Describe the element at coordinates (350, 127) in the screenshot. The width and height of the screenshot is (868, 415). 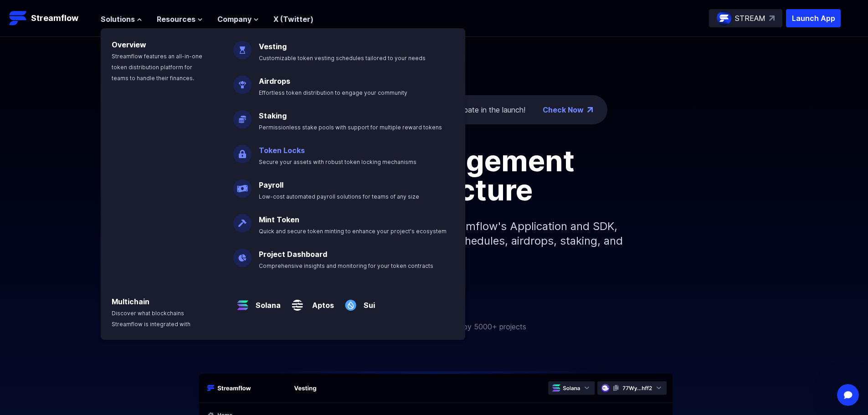
I see `span: Permissionless stake pools with support for multiple reward tokens` at that location.